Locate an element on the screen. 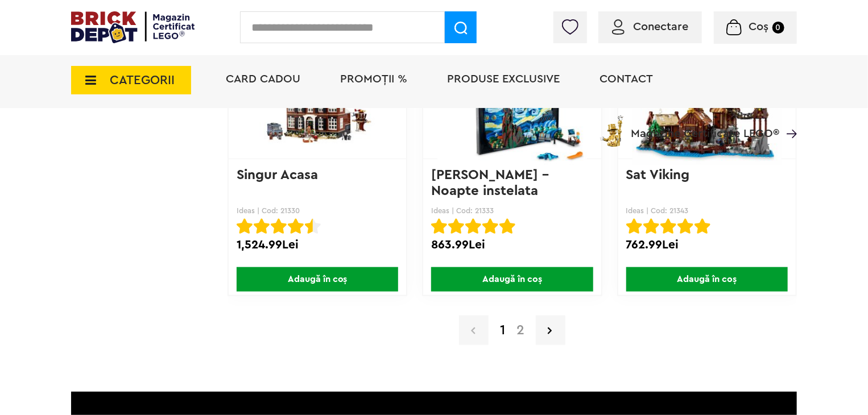  span: CATEGORII is located at coordinates (142, 80).